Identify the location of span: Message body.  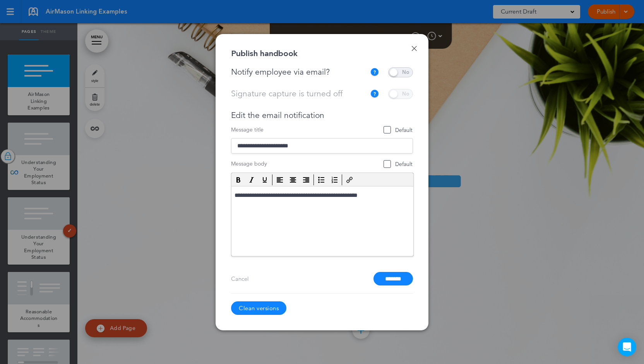
(249, 164).